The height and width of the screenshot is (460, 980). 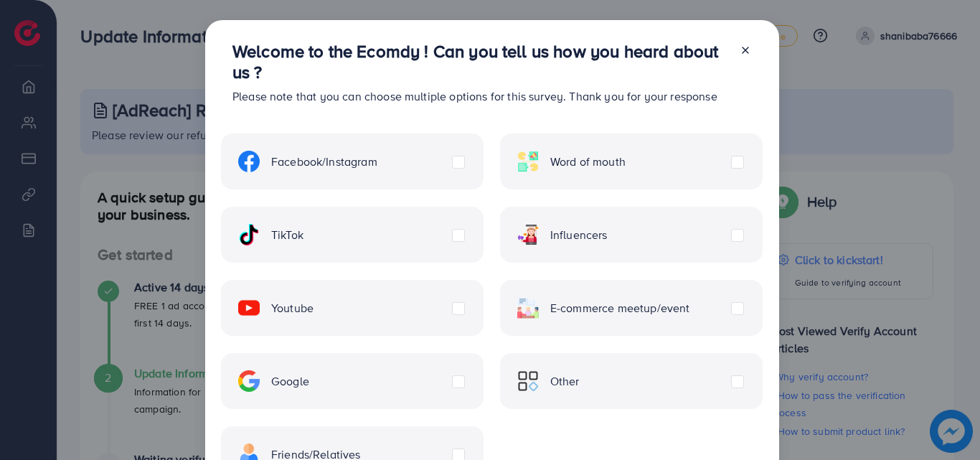 What do you see at coordinates (287, 235) in the screenshot?
I see `span: TikTok` at bounding box center [287, 235].